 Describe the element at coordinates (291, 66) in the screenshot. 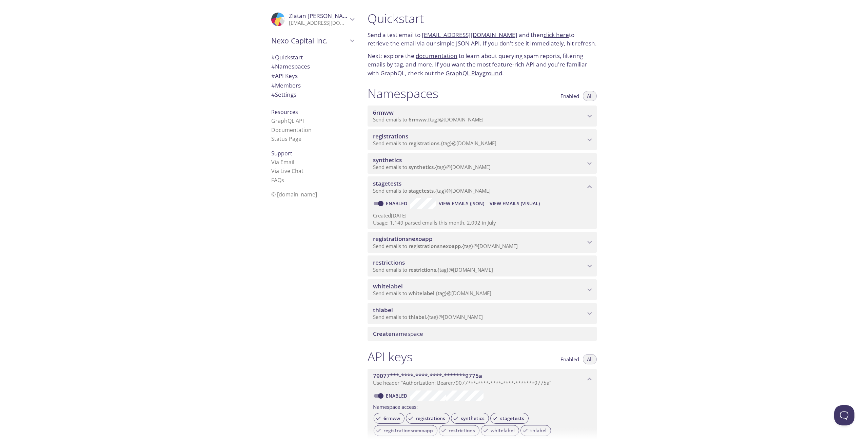

I see `span: Namespaces` at that location.